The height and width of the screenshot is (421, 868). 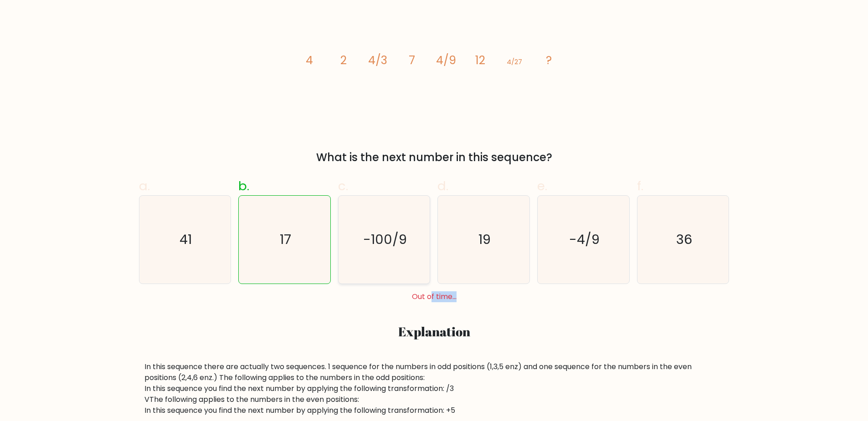 What do you see at coordinates (244, 186) in the screenshot?
I see `span: b.` at bounding box center [244, 186].